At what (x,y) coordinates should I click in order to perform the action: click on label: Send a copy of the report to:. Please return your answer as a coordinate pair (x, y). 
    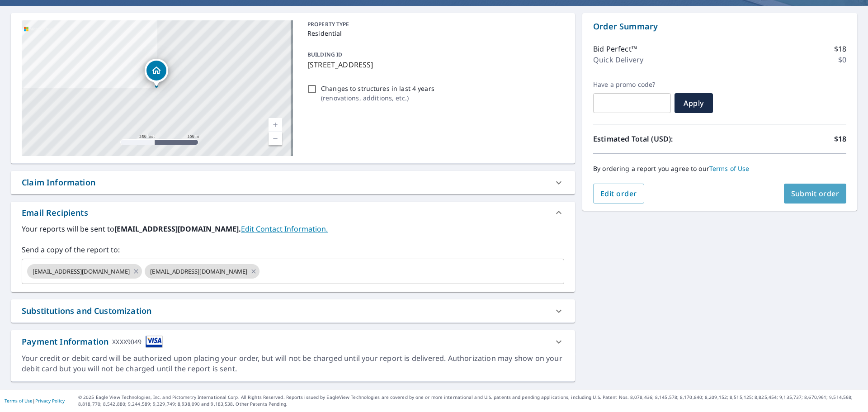
    Looking at the image, I should click on (293, 250).